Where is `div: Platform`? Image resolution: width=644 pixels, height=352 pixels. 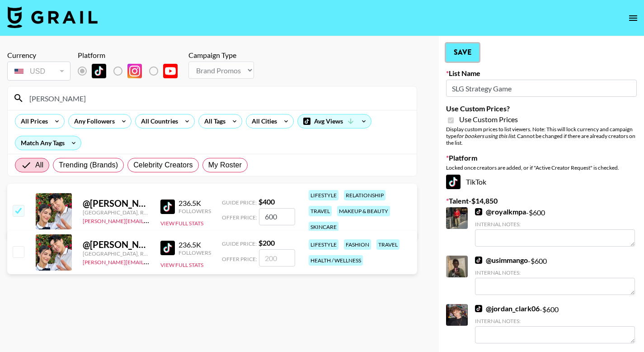
div: Platform is located at coordinates (131, 55).